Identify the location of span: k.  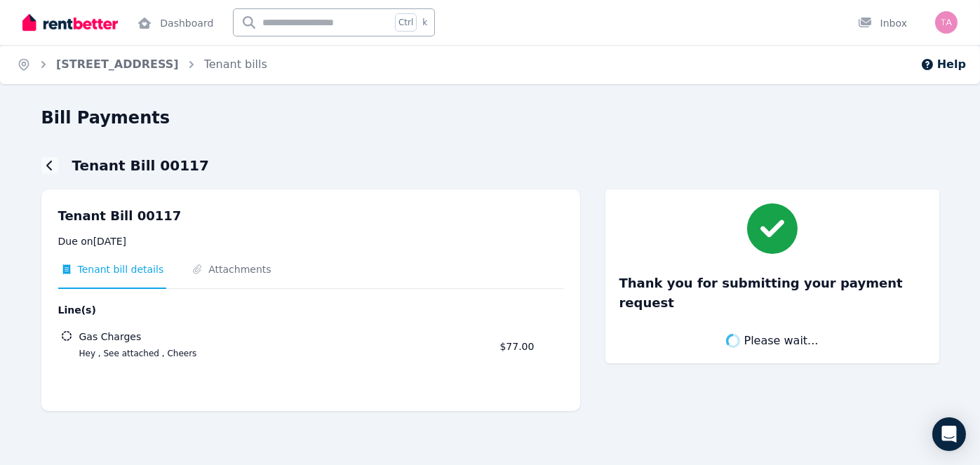
(424, 22).